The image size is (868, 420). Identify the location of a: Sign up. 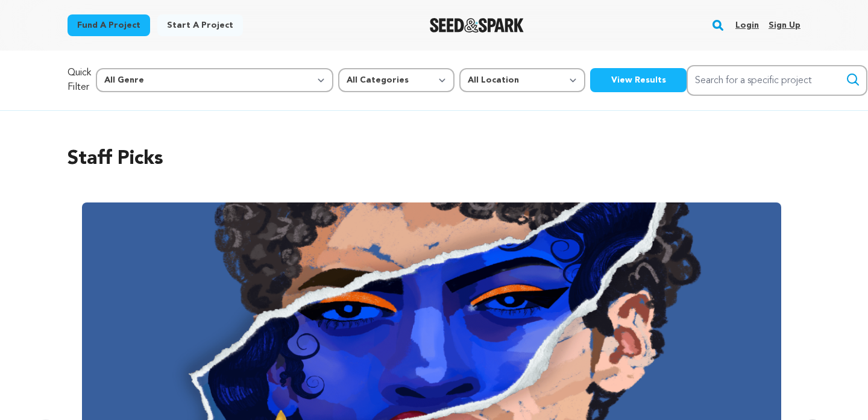
(785, 25).